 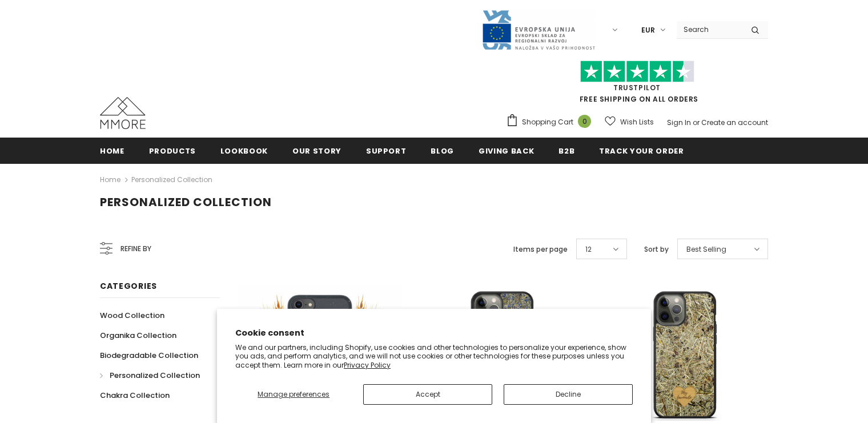 I want to click on span: Home, so click(x=112, y=151).